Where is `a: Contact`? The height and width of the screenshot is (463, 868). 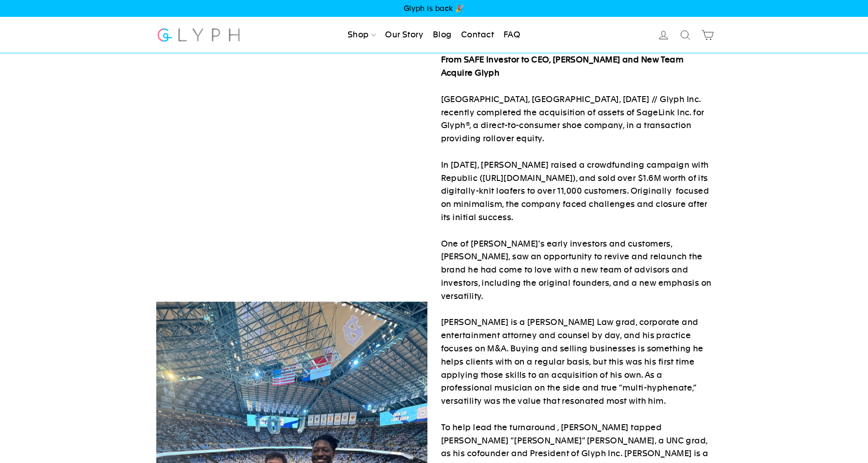
a: Contact is located at coordinates (477, 35).